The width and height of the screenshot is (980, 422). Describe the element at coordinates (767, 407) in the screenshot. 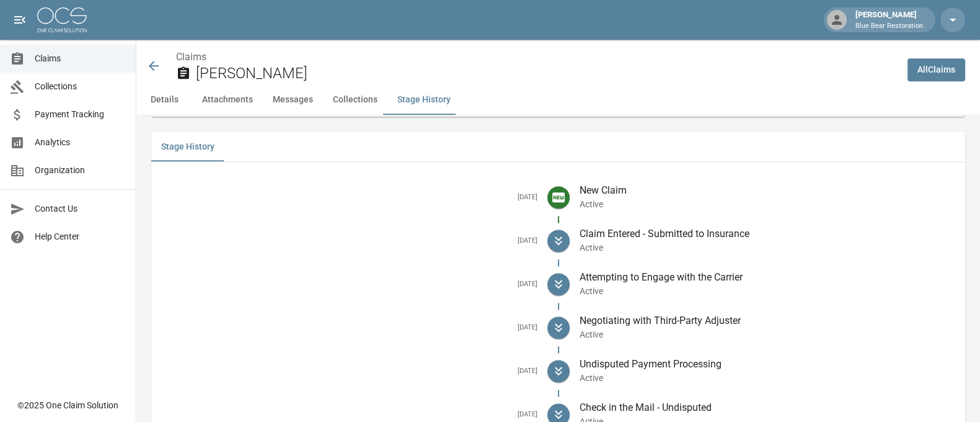

I see `p: Check in the Mail - Undisputed` at that location.